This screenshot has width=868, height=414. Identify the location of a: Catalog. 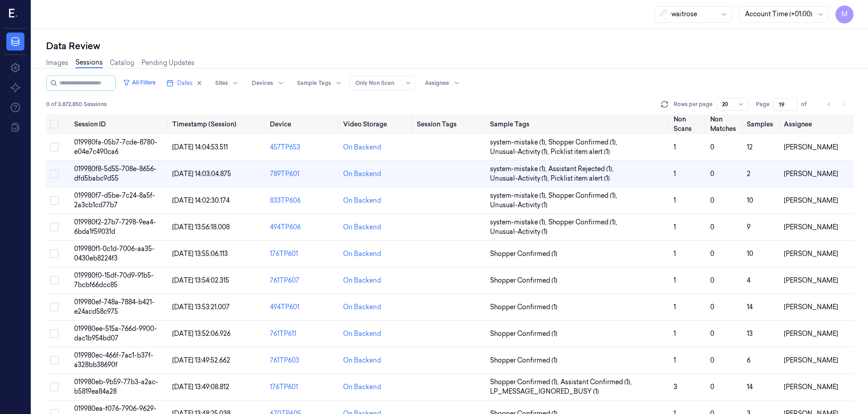
(122, 63).